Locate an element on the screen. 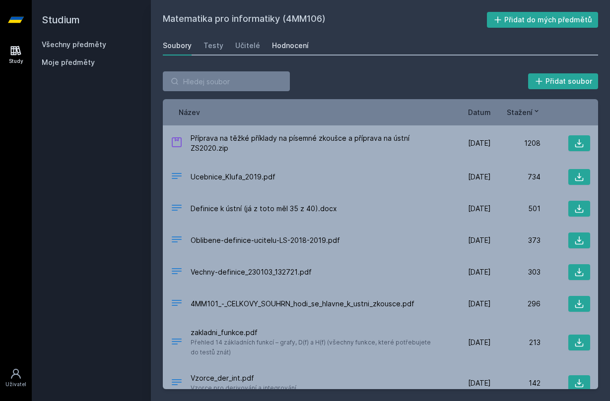 The height and width of the screenshot is (401, 610). span: Název is located at coordinates (189, 112).